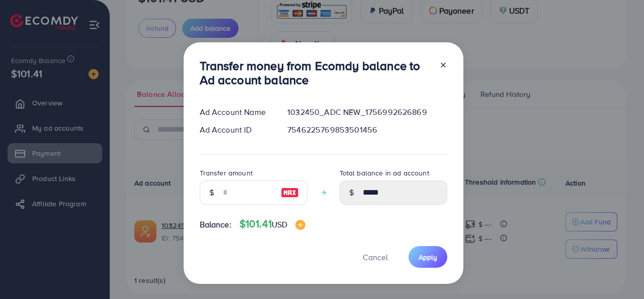 This screenshot has height=299, width=644. Describe the element at coordinates (427, 256) in the screenshot. I see `button: Apply` at that location.